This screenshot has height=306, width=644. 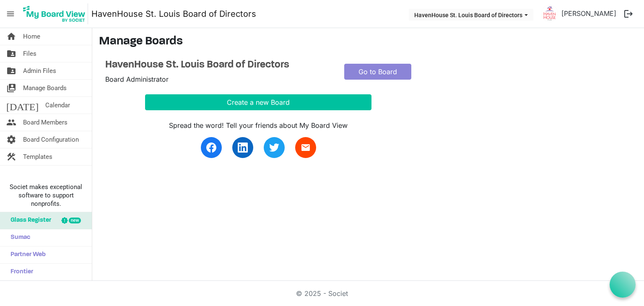 I want to click on span: email, so click(x=306, y=148).